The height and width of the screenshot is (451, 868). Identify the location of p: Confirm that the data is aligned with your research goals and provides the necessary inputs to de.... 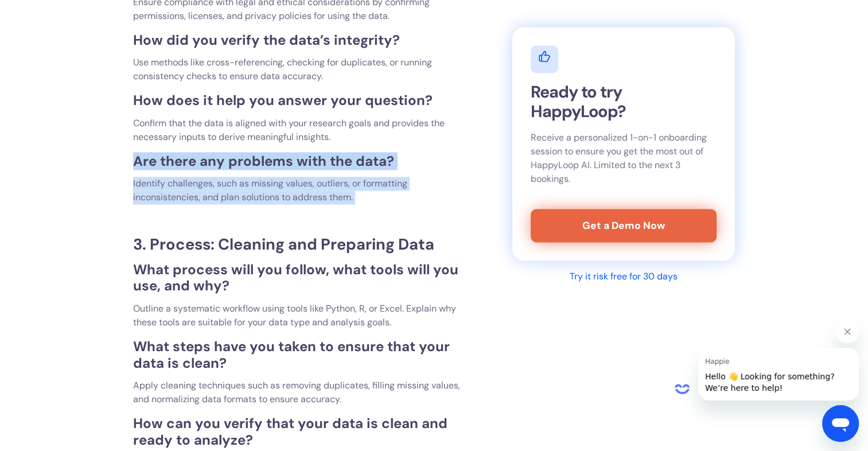
(300, 130).